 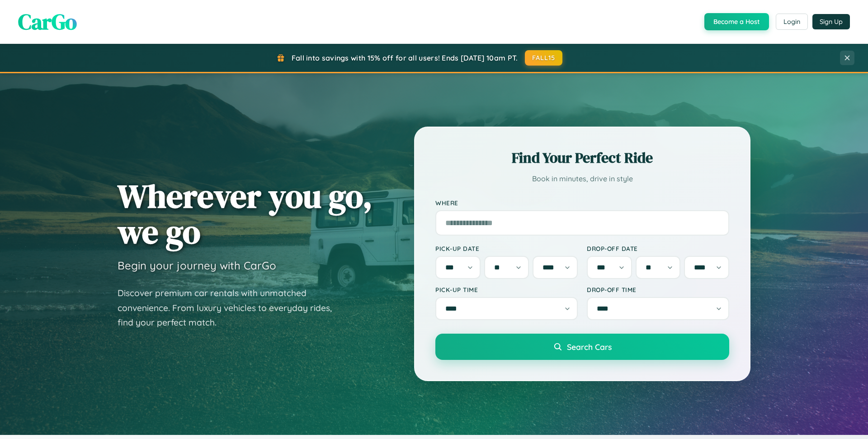 What do you see at coordinates (582, 202) in the screenshot?
I see `label: Where` at bounding box center [582, 202].